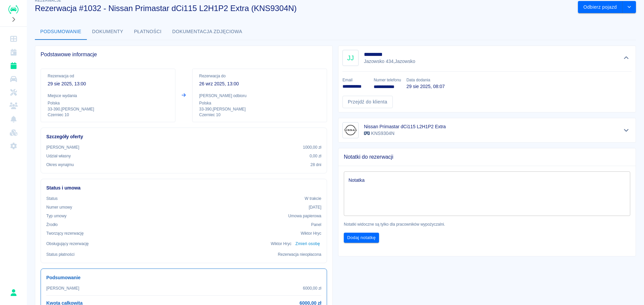 The width and height of the screenshot is (644, 305). What do you see at coordinates (56, 216) in the screenshot?
I see `p: Typ umowy` at bounding box center [56, 216].